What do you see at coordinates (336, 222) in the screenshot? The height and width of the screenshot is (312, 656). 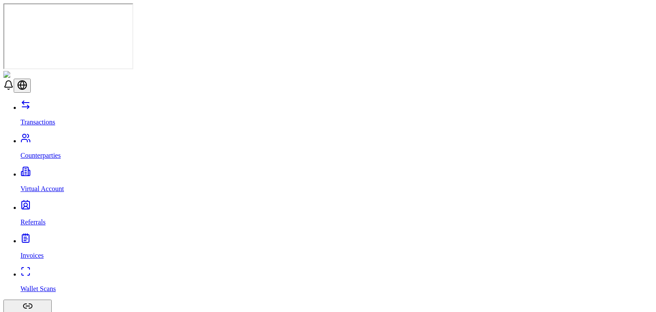 I see `p: Referrals` at bounding box center [336, 222].